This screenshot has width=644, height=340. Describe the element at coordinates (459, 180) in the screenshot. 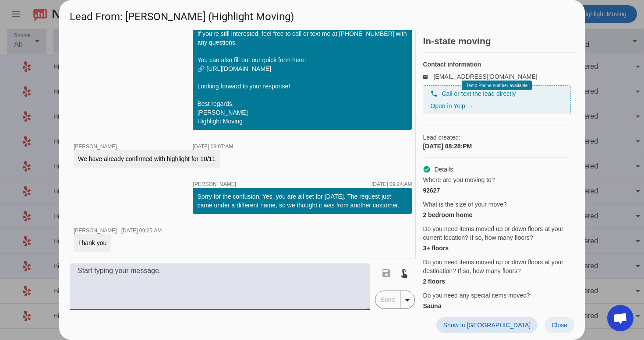

I see `span: Where are you moving to?` at that location.